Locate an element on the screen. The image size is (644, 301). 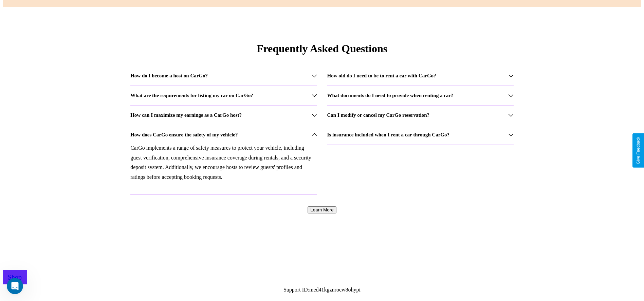
div: Give Feedback is located at coordinates (639, 150).